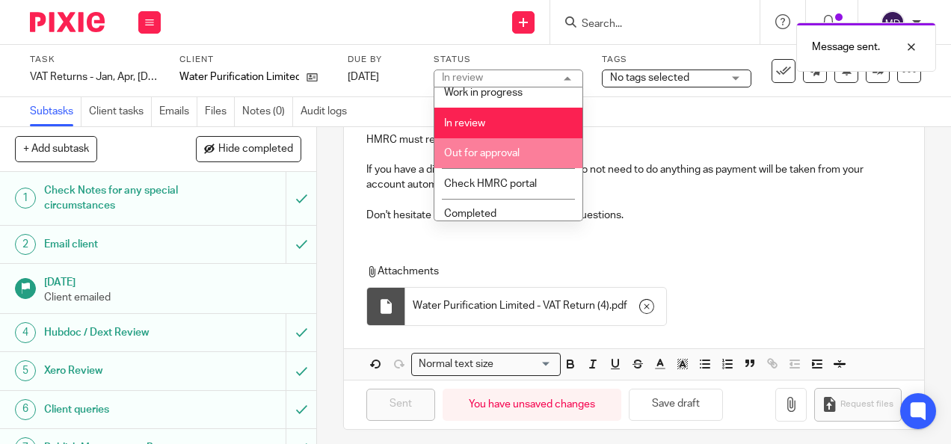  Describe the element at coordinates (25, 198) in the screenshot. I see `div: 1` at that location.